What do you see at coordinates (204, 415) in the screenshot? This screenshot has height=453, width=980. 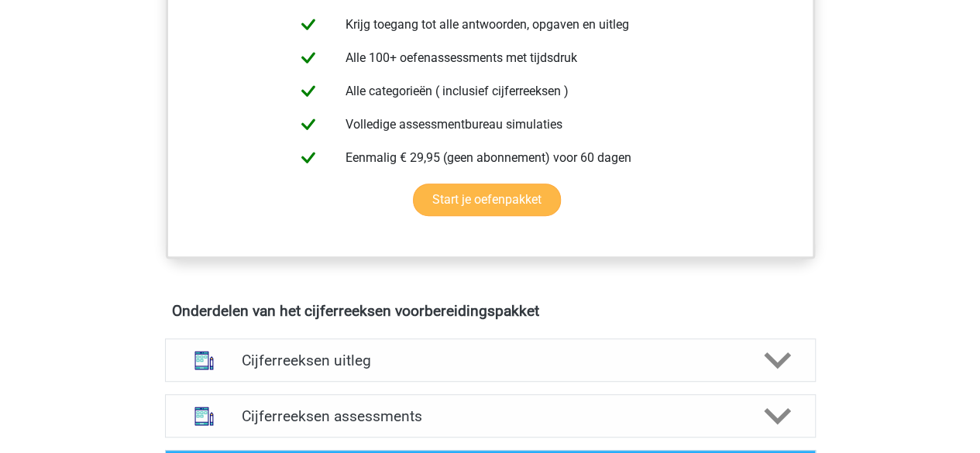 I see `img: cijferreeksen assessments` at bounding box center [204, 415].